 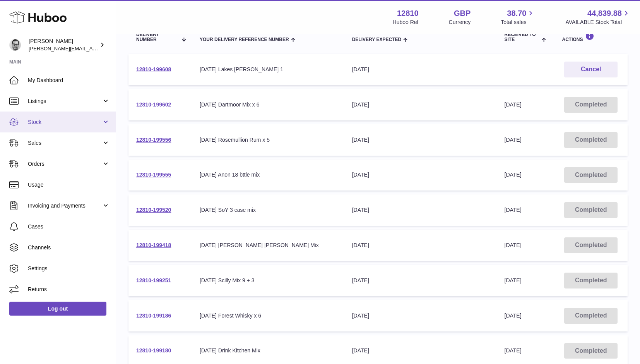 What do you see at coordinates (153, 315) in the screenshot?
I see `a: 12810-199186` at bounding box center [153, 315].